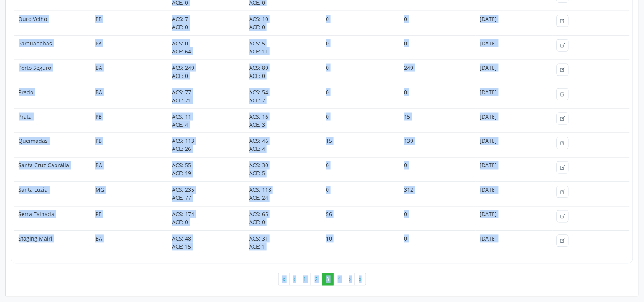  What do you see at coordinates (284, 121) in the screenshot?
I see `td: ACS: 16 ACE: 3` at bounding box center [284, 121].